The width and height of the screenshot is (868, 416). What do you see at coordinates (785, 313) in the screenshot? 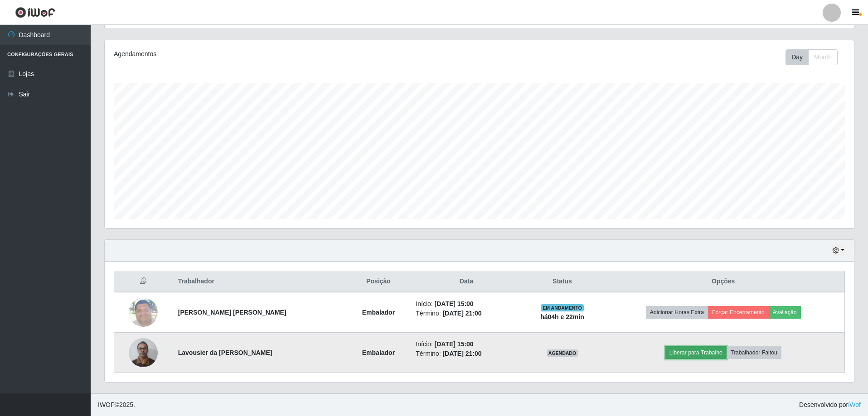
I see `button: Avaliação` at bounding box center [785, 313].